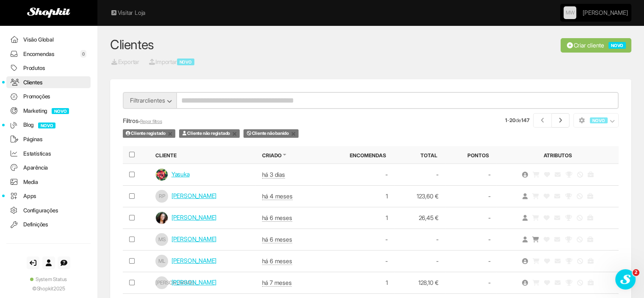 The height and width of the screenshot is (298, 644). I want to click on a: MS, so click(162, 239).